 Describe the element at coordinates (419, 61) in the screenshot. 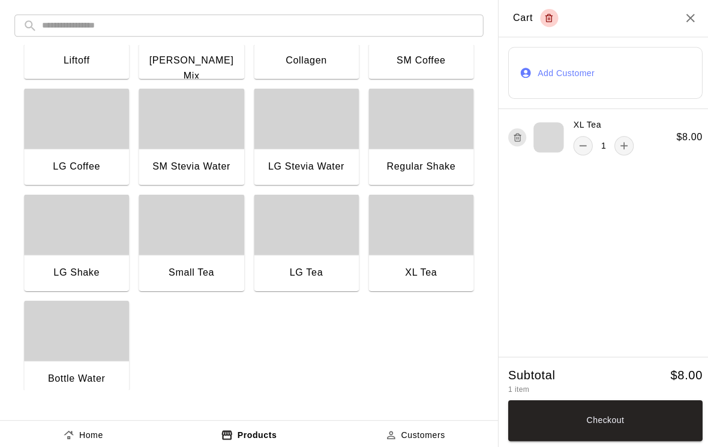

I see `div: SM Coffee` at that location.